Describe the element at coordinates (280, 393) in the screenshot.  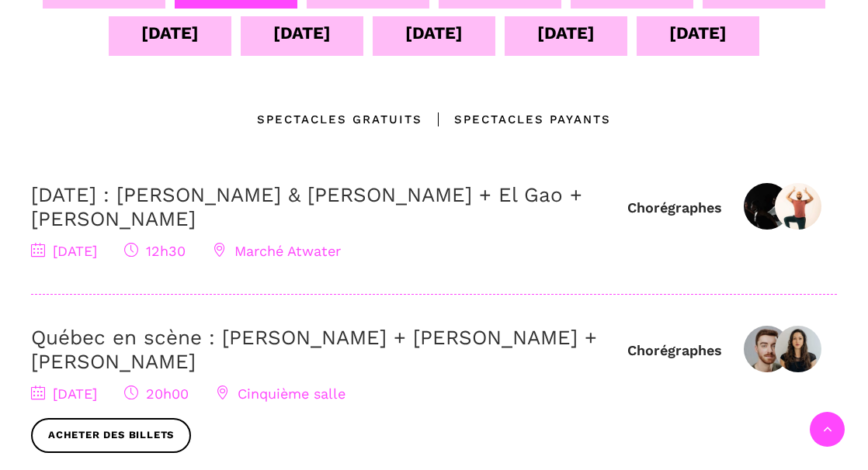
I see `span: Cinquième salle` at that location.